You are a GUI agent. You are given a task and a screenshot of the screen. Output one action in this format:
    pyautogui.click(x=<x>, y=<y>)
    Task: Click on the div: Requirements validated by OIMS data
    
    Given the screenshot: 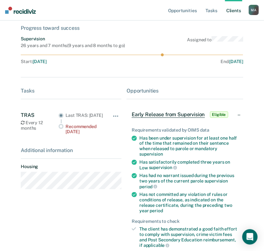 What is the action you would take?
    pyautogui.click(x=185, y=130)
    